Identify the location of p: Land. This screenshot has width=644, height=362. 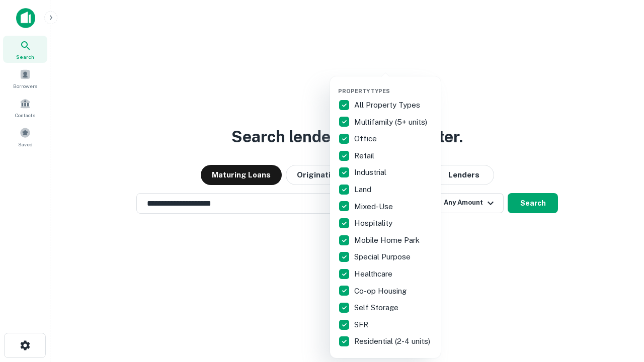
(364, 190).